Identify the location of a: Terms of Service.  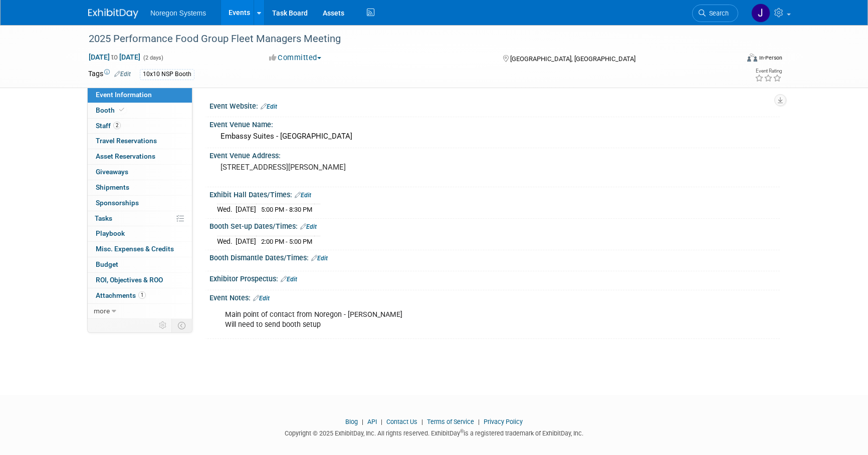
(451, 422).